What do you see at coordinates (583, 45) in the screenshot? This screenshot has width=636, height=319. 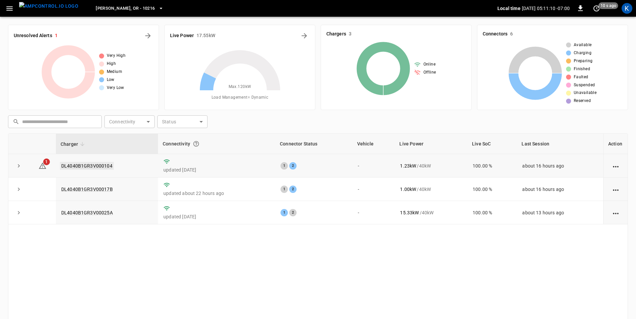 I see `span: Available` at bounding box center [583, 45].